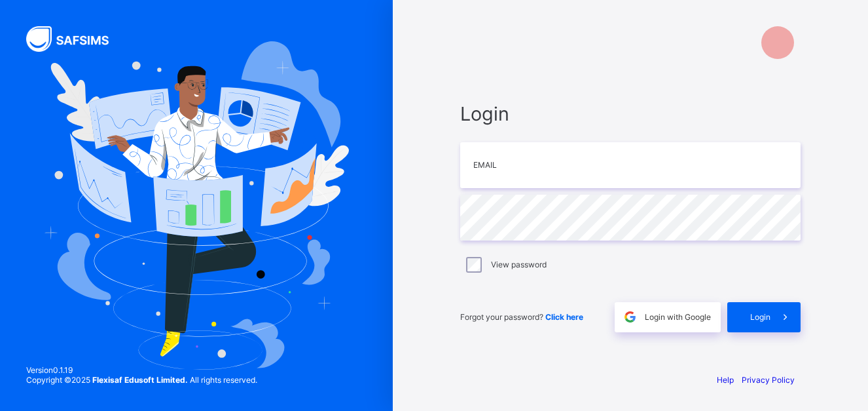 The height and width of the screenshot is (411, 868). I want to click on img: google.396cfc9801f0270233282035f929180a.svg, so click(630, 316).